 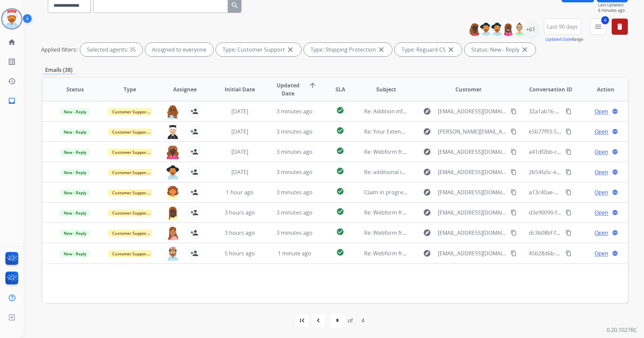 What do you see at coordinates (179, 49) in the screenshot?
I see `div: Assigned to everyone` at bounding box center [179, 49].